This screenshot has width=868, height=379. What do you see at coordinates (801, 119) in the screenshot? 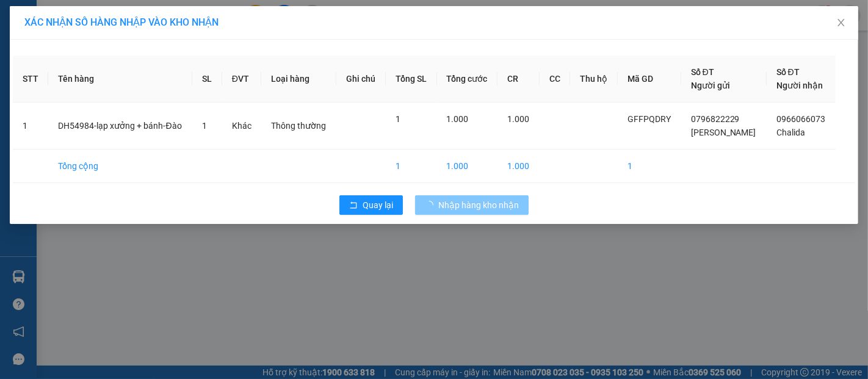
I see `span: 0966066073` at bounding box center [801, 119].